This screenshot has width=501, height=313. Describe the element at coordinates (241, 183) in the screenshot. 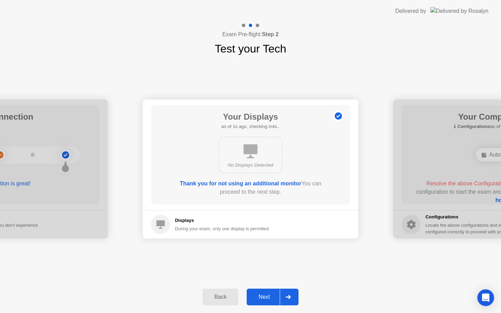

I see `b: Thank you for not using an additional monitor` at that location.